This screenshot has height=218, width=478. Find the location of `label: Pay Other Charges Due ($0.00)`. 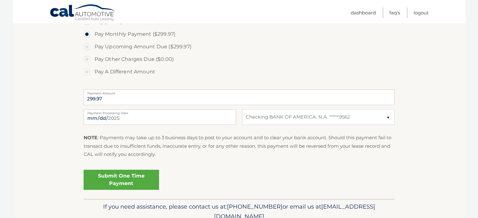

label: Pay Other Charges Due ($0.00) is located at coordinates (239, 59).